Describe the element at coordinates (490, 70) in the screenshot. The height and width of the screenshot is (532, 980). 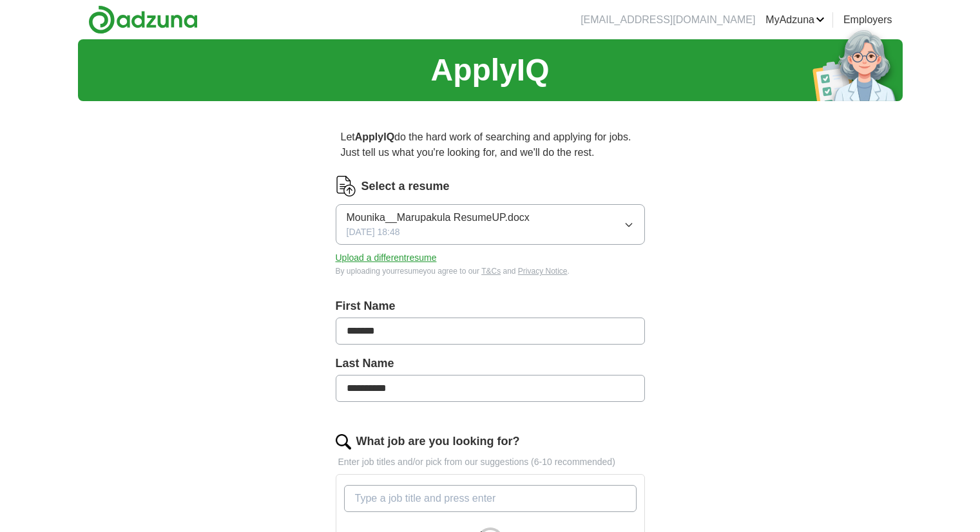
I see `h1: ApplyIQ` at that location.